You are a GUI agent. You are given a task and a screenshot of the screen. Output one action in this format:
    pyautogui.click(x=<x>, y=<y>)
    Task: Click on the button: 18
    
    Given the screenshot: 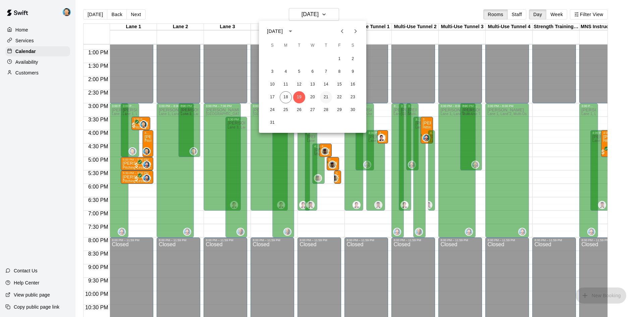 What is the action you would take?
    pyautogui.click(x=286, y=97)
    